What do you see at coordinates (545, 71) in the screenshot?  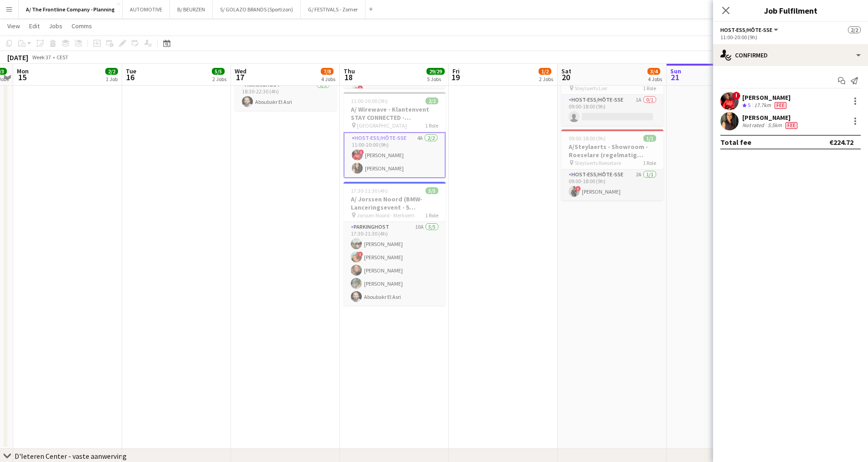 I see `span: 1/2` at bounding box center [545, 71].